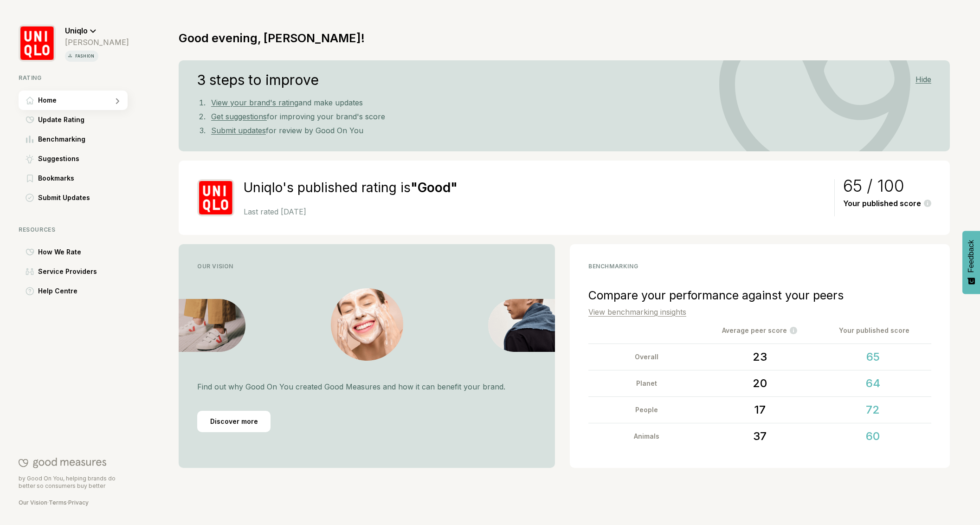 The image size is (980, 525). Describe the element at coordinates (647, 357) in the screenshot. I see `div: Overall` at that location.